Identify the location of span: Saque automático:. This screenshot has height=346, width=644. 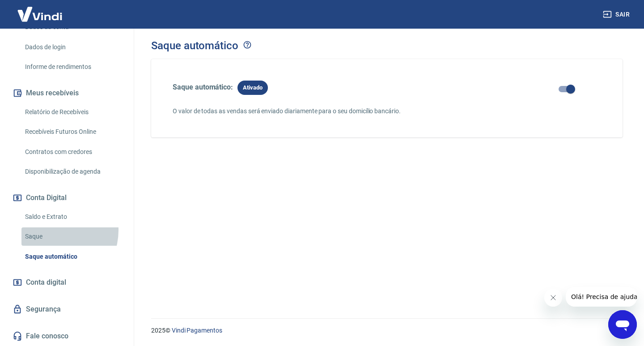
(220, 87).